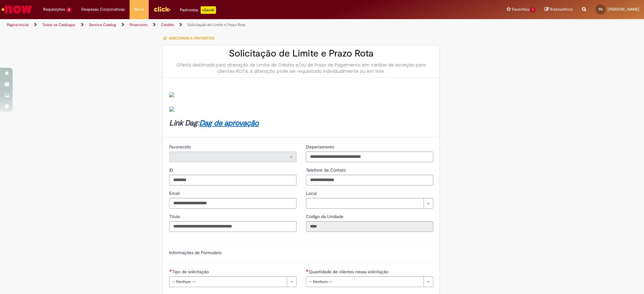 This screenshot has height=294, width=644. I want to click on span: Telefone de Contato, so click(326, 170).